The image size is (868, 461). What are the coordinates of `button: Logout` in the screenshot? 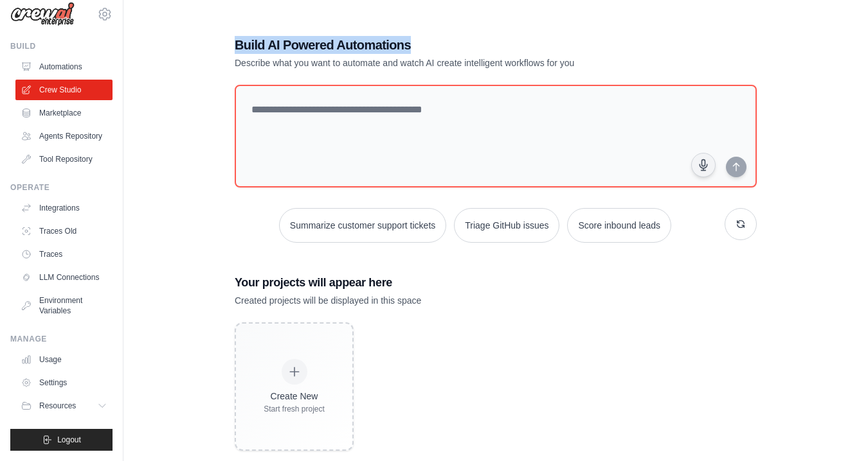 It's located at (61, 440).